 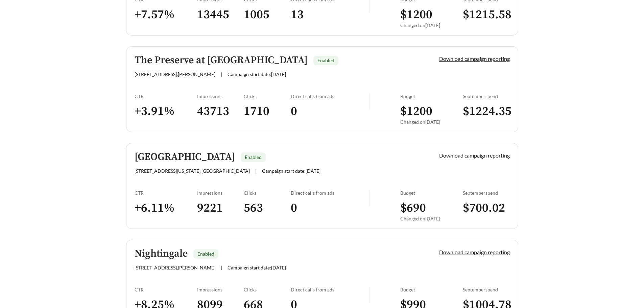 What do you see at coordinates (165, 111) in the screenshot?
I see `h3: + 3.91 %` at bounding box center [165, 111].